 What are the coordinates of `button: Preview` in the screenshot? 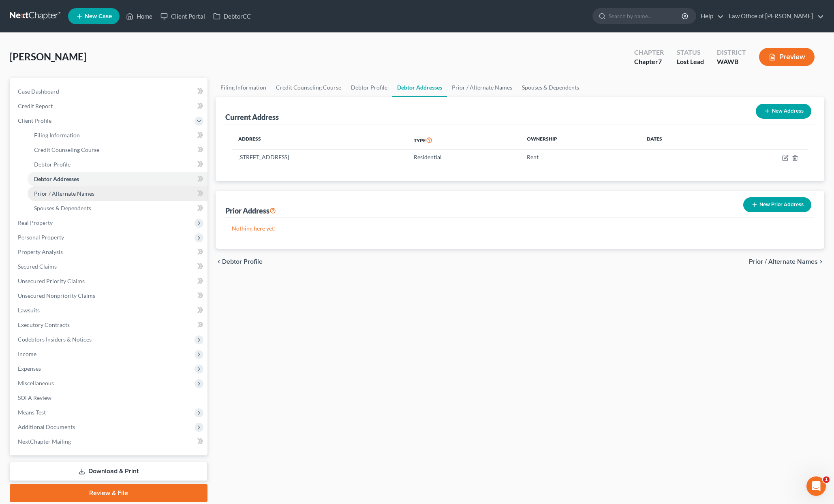 It's located at (786, 57).